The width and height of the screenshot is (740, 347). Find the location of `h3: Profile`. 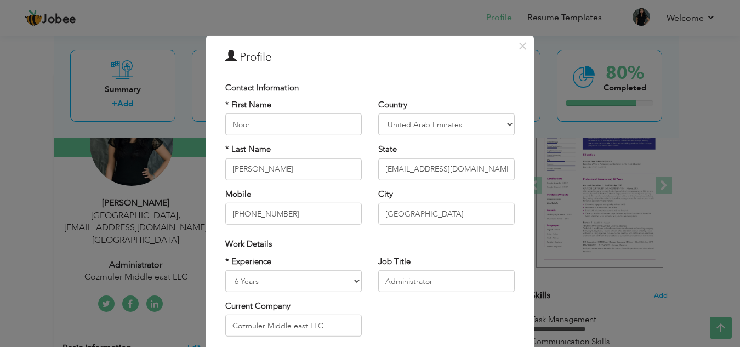

h3: Profile is located at coordinates (370, 57).